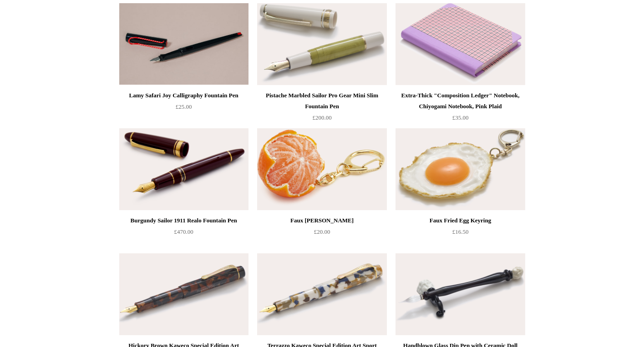 This screenshot has width=644, height=347. Describe the element at coordinates (460, 234) in the screenshot. I see `a: Faux Fried Egg Keyring £16.50` at that location.